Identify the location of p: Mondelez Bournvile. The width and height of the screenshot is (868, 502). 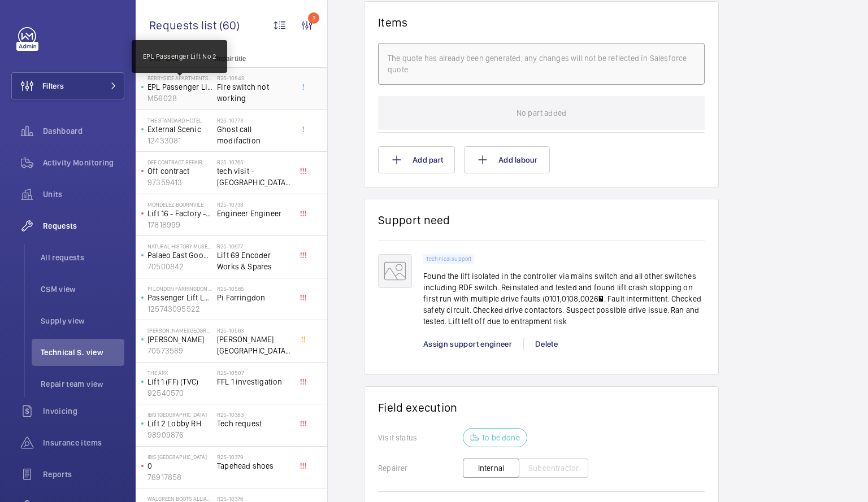
(180, 205).